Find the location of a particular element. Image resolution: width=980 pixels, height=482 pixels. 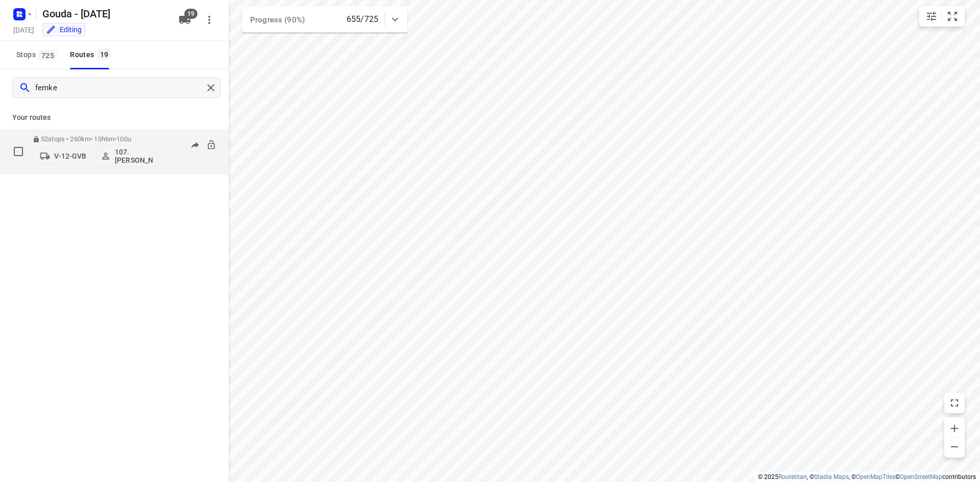

div: small contained button group is located at coordinates (942, 17).